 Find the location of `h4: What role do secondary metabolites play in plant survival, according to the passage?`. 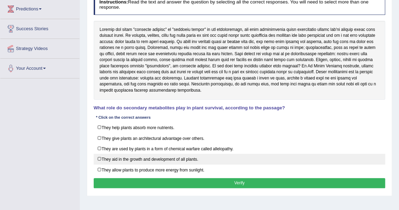

h4: What role do secondary metabolites play in plant survival, according to the passage? is located at coordinates (239, 108).